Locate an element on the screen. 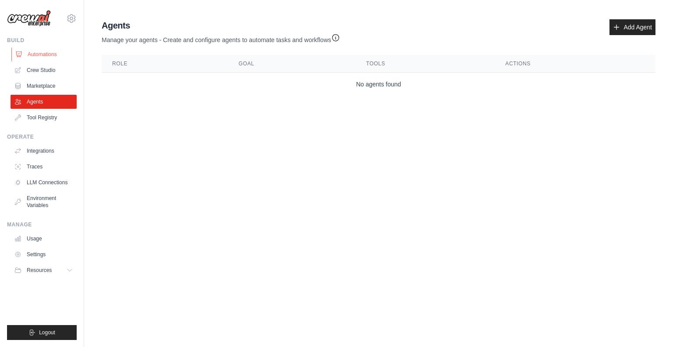 This screenshot has height=347, width=673. a: Traces is located at coordinates (43, 167).